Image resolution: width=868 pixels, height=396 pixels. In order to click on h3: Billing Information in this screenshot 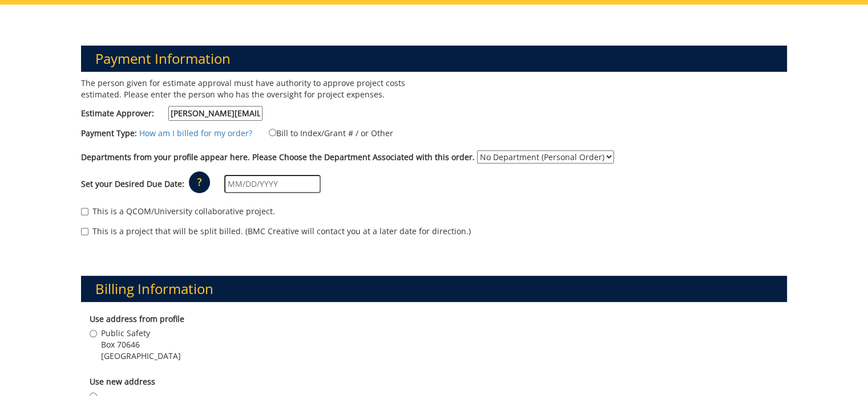, I will do `click(434, 289)`.